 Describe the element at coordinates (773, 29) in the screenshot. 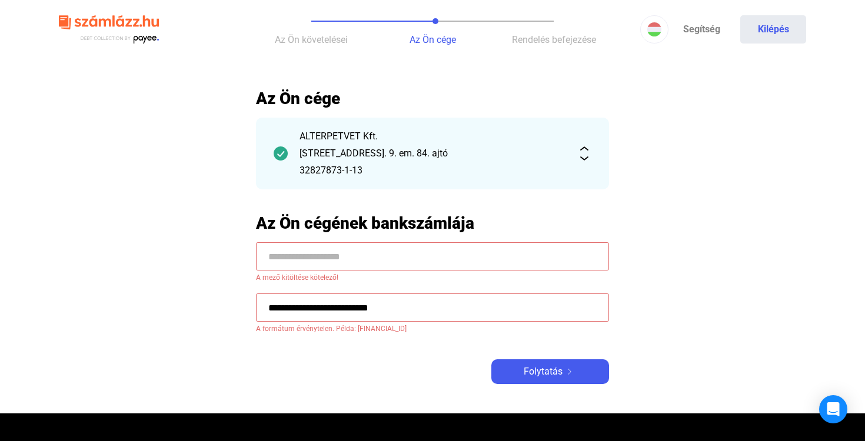

I see `button: Kilépés` at that location.